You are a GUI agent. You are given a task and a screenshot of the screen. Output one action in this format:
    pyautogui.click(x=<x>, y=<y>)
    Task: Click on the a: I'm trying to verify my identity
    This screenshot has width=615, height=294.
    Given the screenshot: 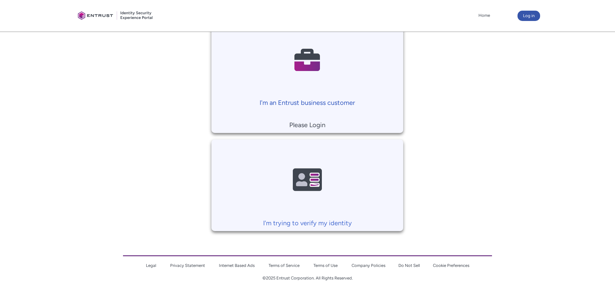 What is the action you would take?
    pyautogui.click(x=307, y=184)
    